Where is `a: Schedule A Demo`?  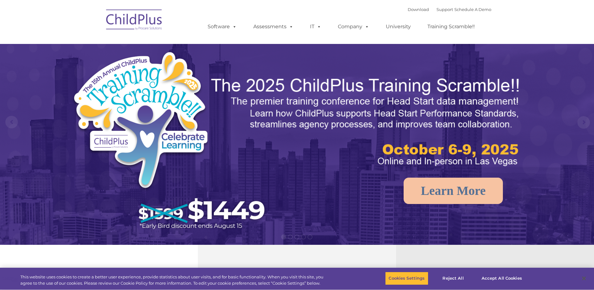 a: Schedule A Demo is located at coordinates (473, 9).